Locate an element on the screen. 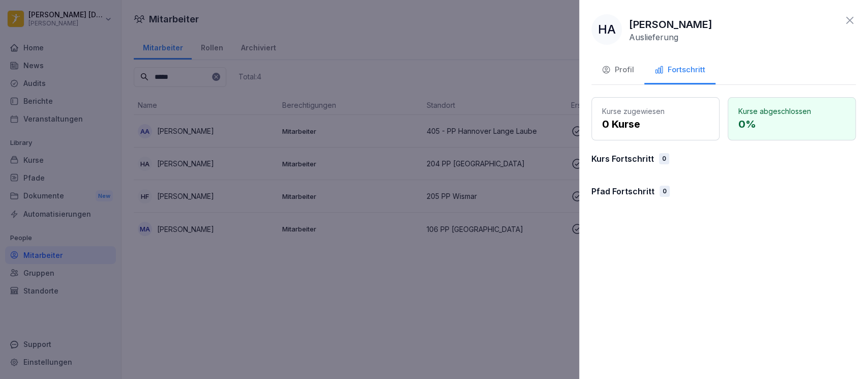 The width and height of the screenshot is (868, 379). p: 0 Kurse is located at coordinates (656, 124).